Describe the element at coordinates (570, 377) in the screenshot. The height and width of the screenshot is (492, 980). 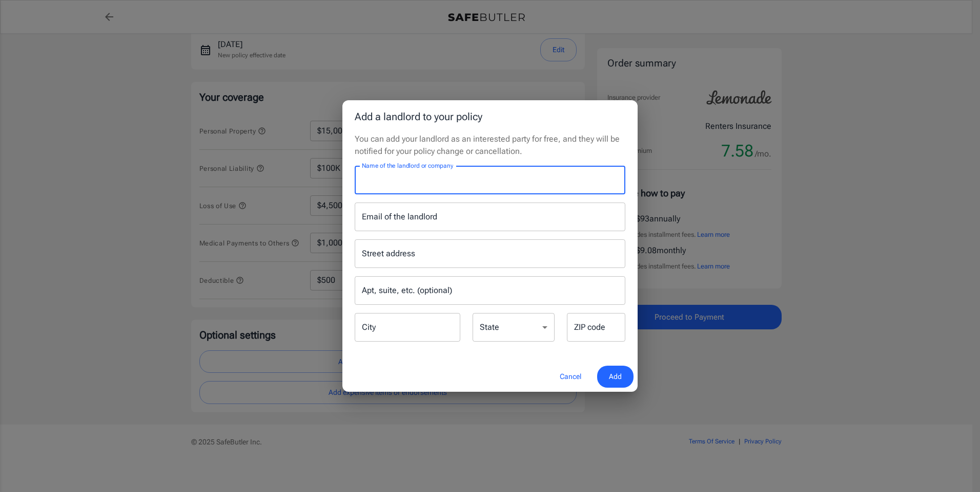
I see `button: Cancel` at that location.